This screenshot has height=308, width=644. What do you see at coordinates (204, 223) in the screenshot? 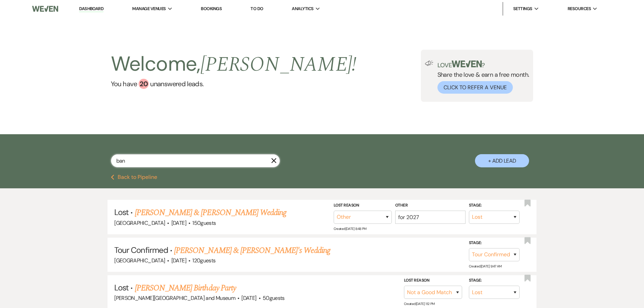
I see `span: 150 guests` at bounding box center [204, 223].